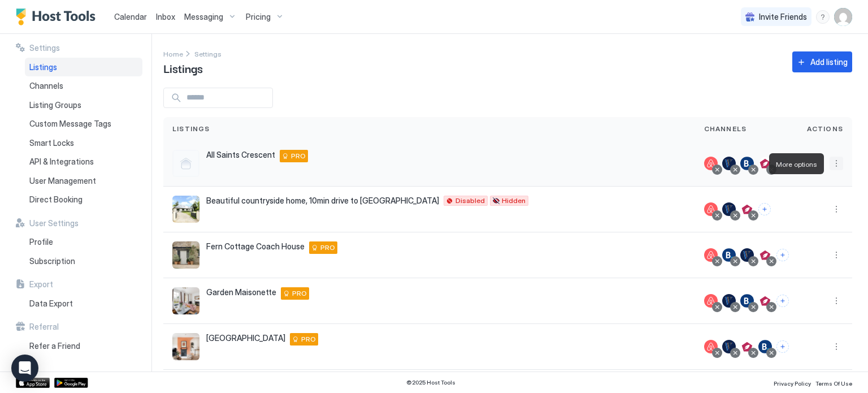  Describe the element at coordinates (41, 284) in the screenshot. I see `span: Export` at that location.